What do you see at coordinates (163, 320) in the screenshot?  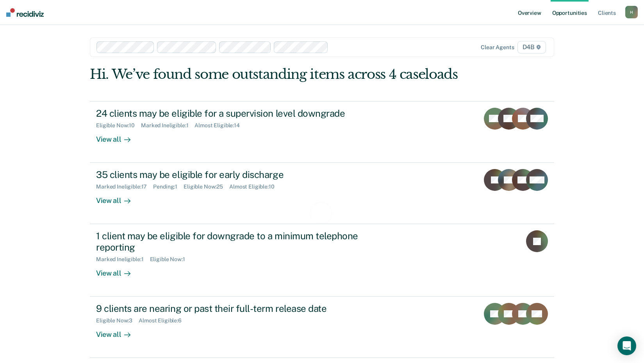 I see `div: Almost Eligible : 6` at bounding box center [163, 320].